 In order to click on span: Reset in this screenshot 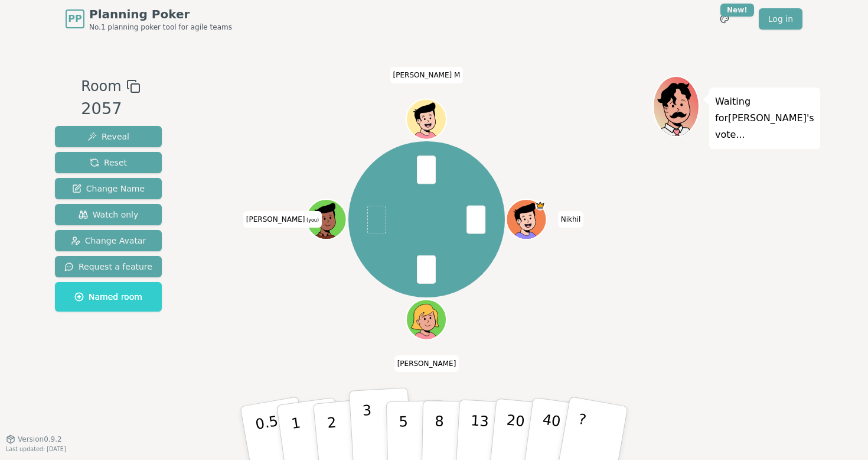, I will do `click(108, 162)`.